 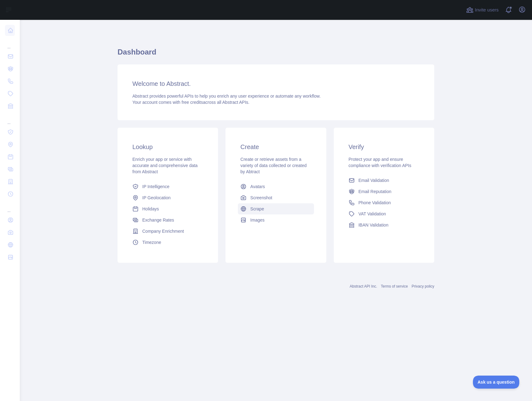 I want to click on span: IBAN Validation, so click(x=374, y=225).